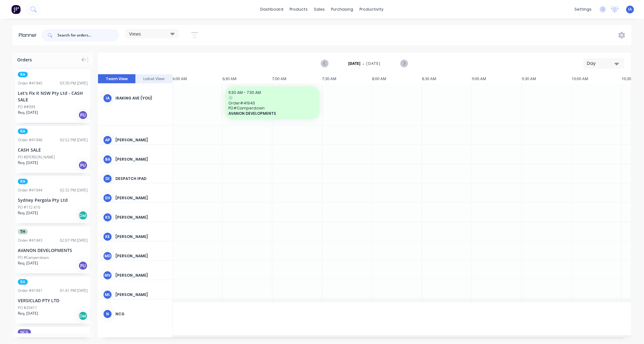 This screenshot has height=344, width=644. What do you see at coordinates (245, 93) in the screenshot?
I see `span: 6:30 AM - 7:30 AM` at bounding box center [245, 93].